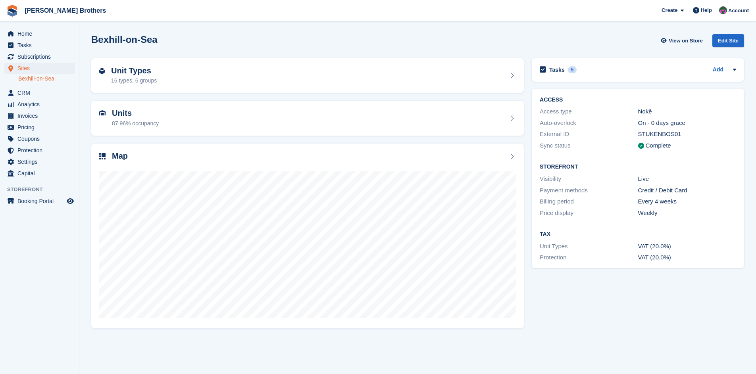 This screenshot has width=756, height=374. Describe the element at coordinates (739, 11) in the screenshot. I see `span: Account` at that location.